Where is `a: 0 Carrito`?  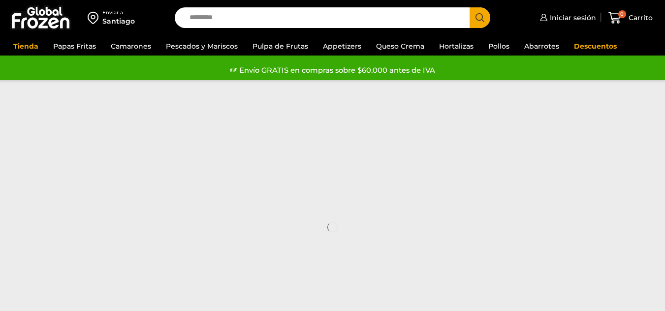
a: 0 Carrito is located at coordinates (630, 18).